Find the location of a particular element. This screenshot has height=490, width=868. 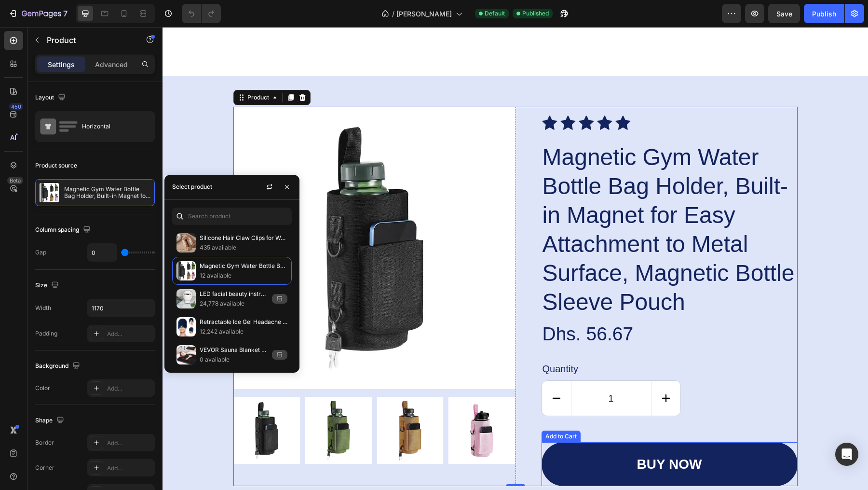

div: Dhs. 56.67 is located at coordinates (507, 307).